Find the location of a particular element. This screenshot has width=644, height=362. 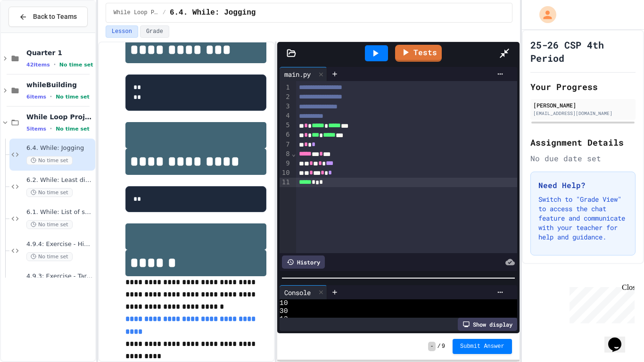

button: Lesson is located at coordinates (121, 31).